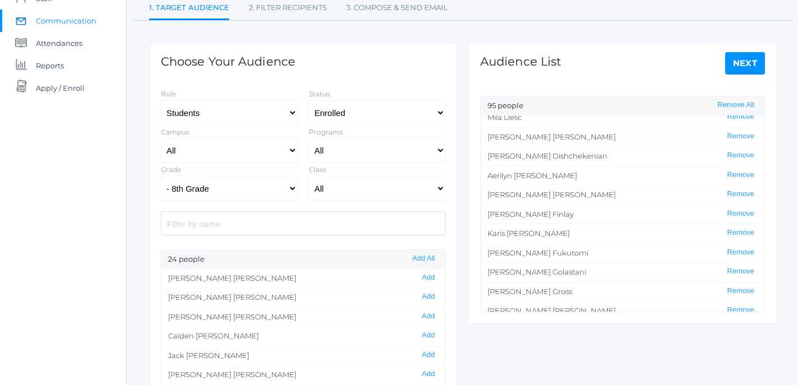 This screenshot has width=798, height=385. I want to click on span: Attendances, so click(59, 43).